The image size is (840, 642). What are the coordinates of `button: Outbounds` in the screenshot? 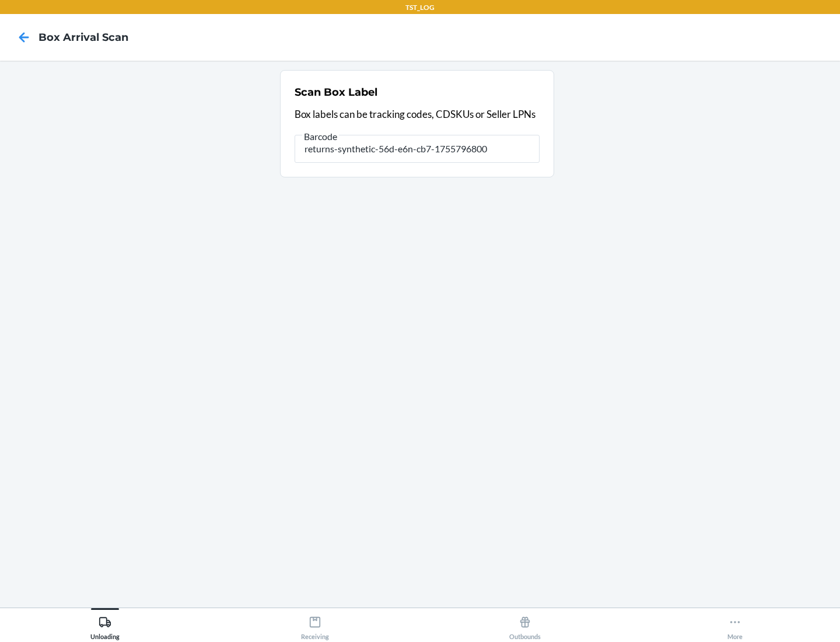 It's located at (525, 624).